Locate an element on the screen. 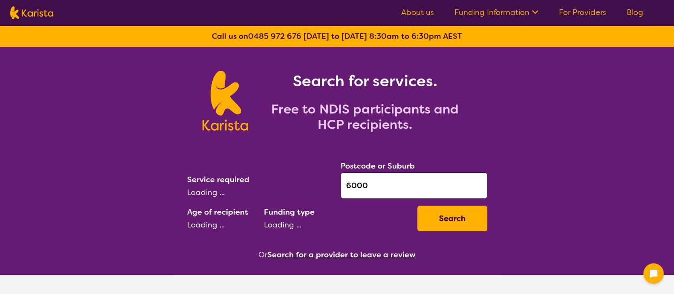  a: 0485 972 676 is located at coordinates (275, 36).